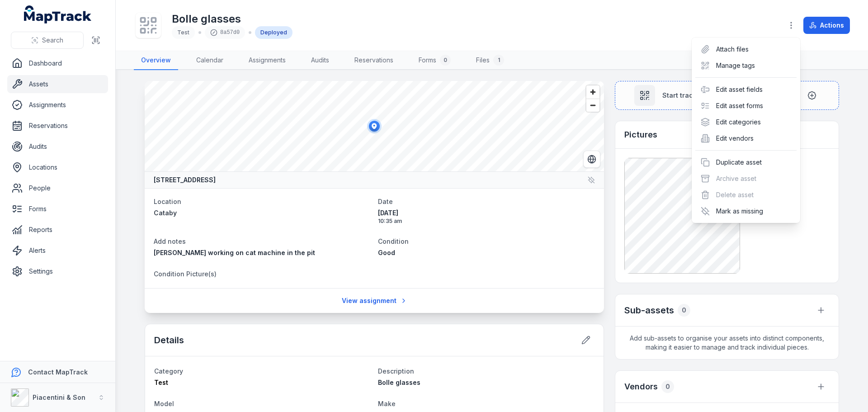 The width and height of the screenshot is (868, 412). Describe the element at coordinates (746, 106) in the screenshot. I see `div: Edit asset forms` at that location.